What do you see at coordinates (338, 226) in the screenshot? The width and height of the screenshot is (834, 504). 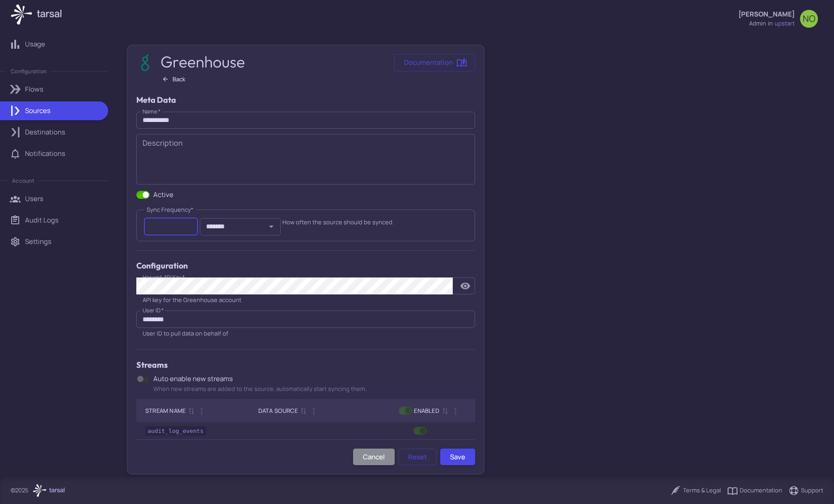 I see `div: How often the source should be synced.` at bounding box center [338, 226].